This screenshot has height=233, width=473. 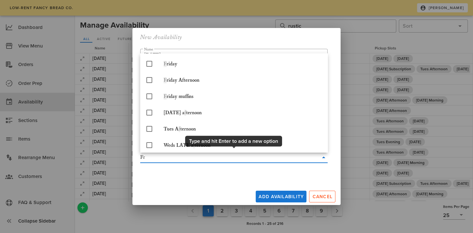 What do you see at coordinates (322, 196) in the screenshot?
I see `button: Cancel` at bounding box center [322, 196].